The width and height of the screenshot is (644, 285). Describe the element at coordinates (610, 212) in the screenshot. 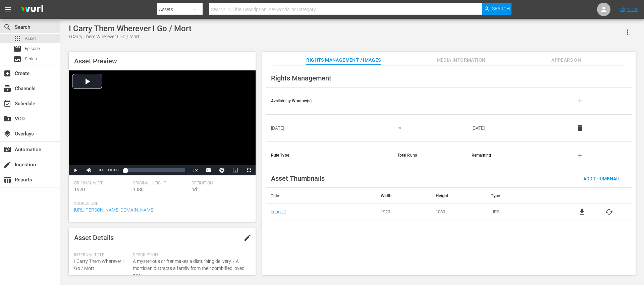

I see `button: cached` at that location.